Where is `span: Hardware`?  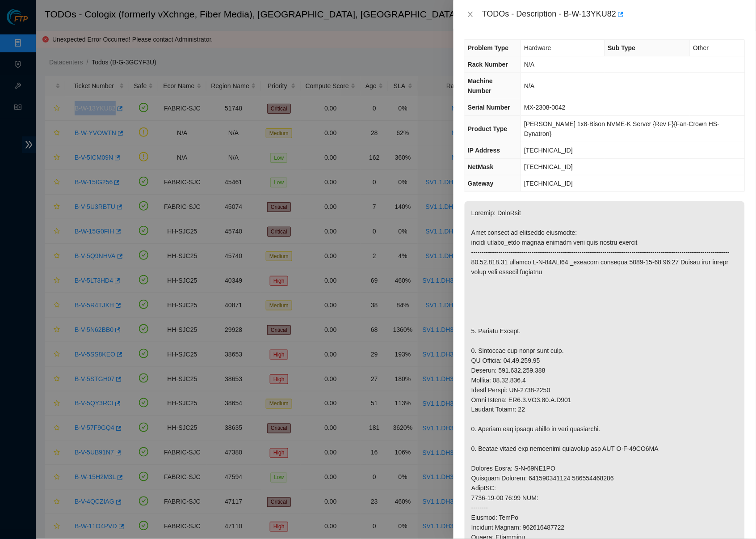 span: Hardware is located at coordinates (537, 48).